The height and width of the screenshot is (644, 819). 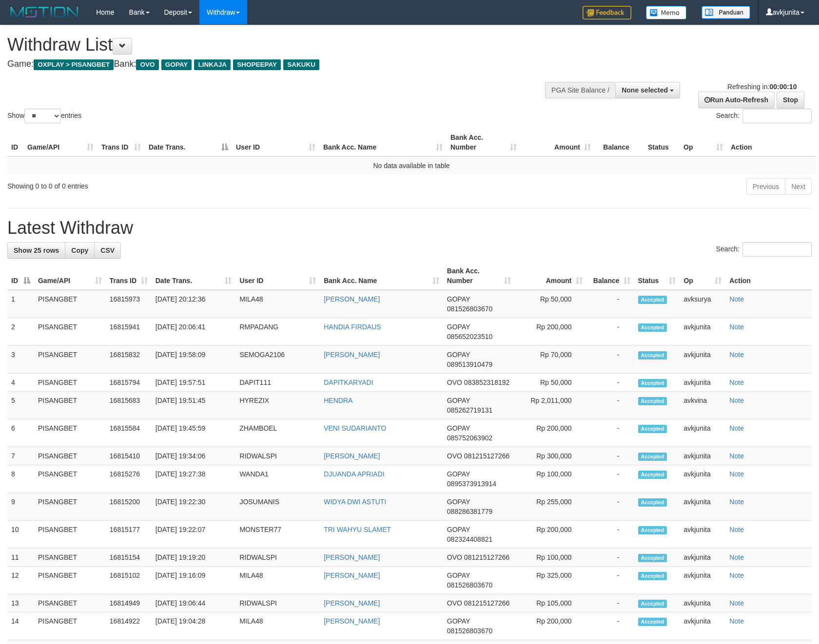 I want to click on img: MOTION_logo.png, so click(x=45, y=12).